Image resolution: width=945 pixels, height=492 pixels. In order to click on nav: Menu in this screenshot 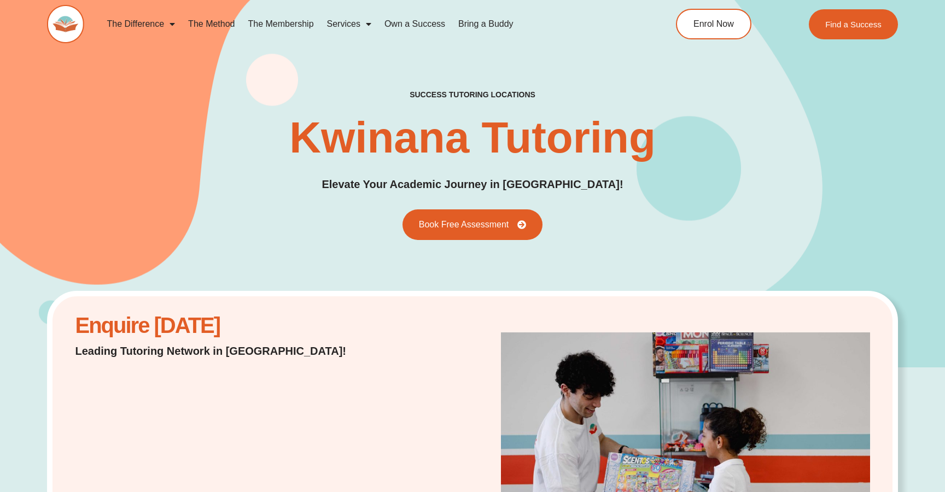, I will do `click(363, 24)`.